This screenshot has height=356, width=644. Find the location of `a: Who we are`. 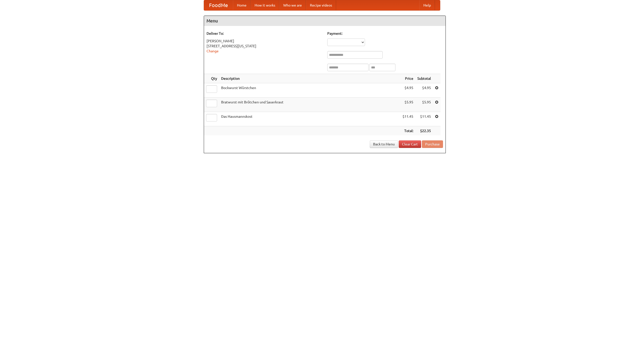

a: Who we are is located at coordinates (293, 5).